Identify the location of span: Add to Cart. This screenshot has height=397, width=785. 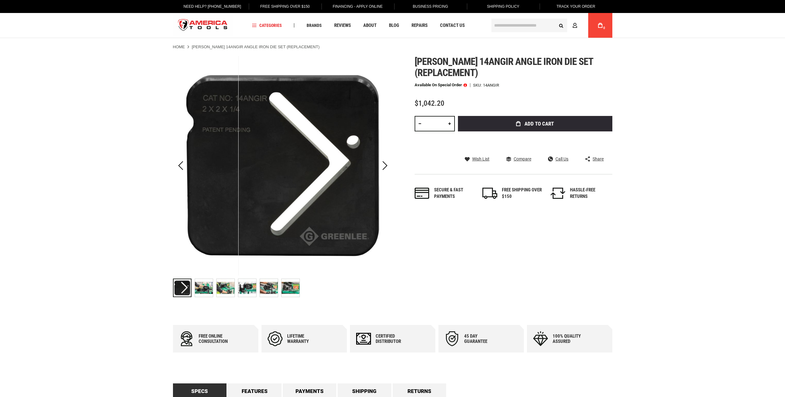
(539, 124).